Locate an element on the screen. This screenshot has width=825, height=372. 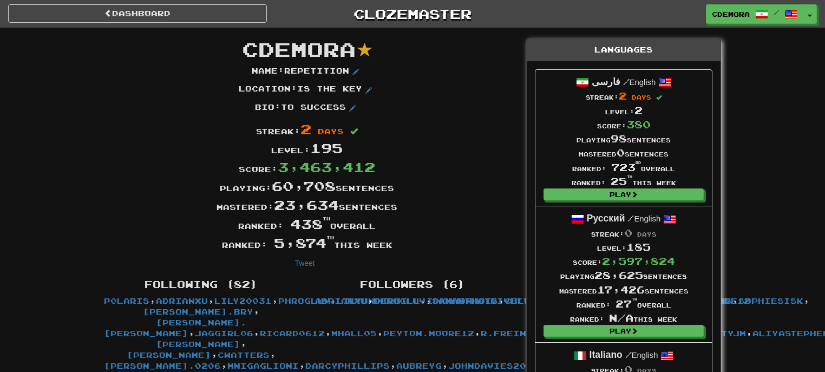
span: 5,874 is located at coordinates (304, 243).